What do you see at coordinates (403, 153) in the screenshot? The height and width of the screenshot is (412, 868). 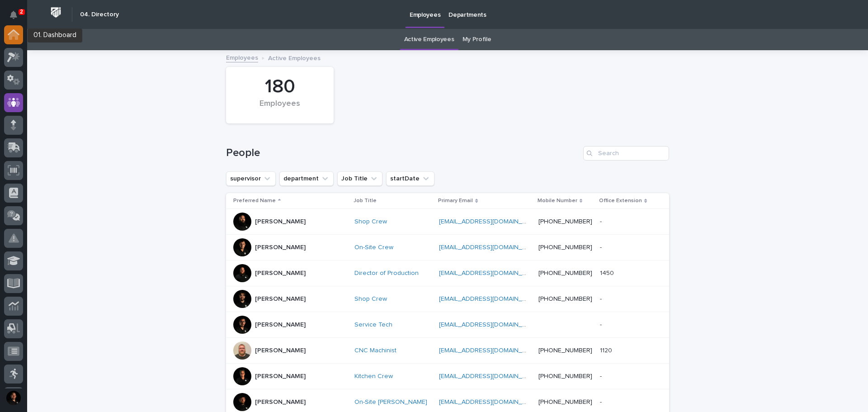 I see `h1: People` at bounding box center [403, 153].